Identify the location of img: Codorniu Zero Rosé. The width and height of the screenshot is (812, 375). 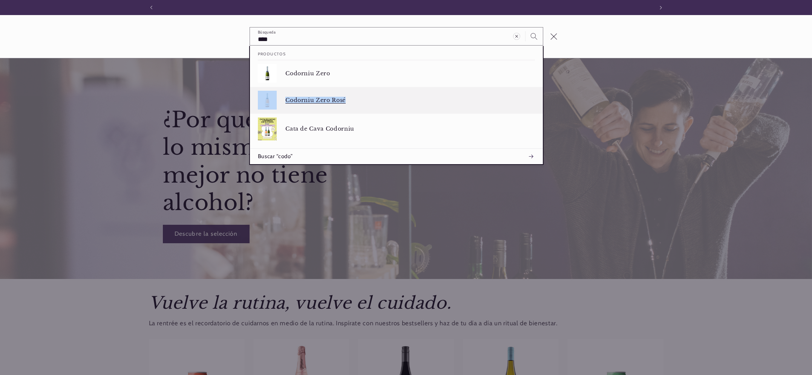
(267, 100).